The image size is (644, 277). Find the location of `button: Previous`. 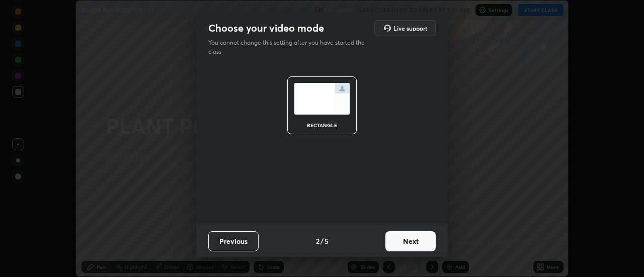

button: Previous is located at coordinates (234, 242).